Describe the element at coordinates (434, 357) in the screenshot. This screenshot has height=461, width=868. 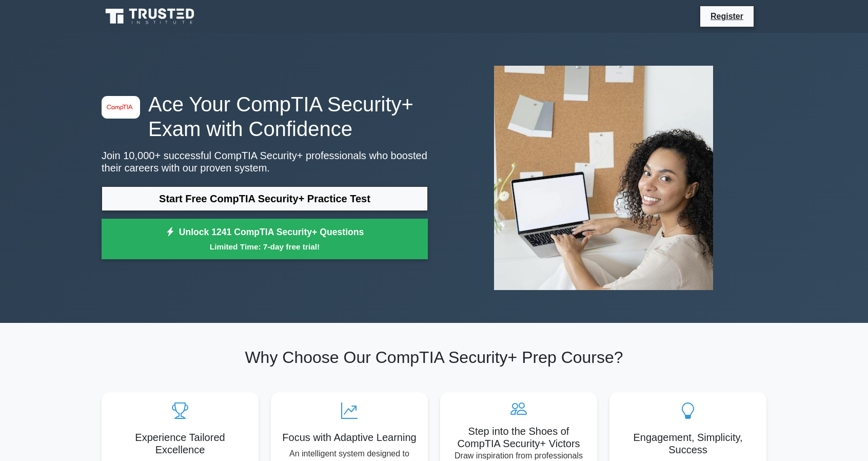
I see `h2: Why Choose Our CompTIA Security+ Prep Course?` at that location.